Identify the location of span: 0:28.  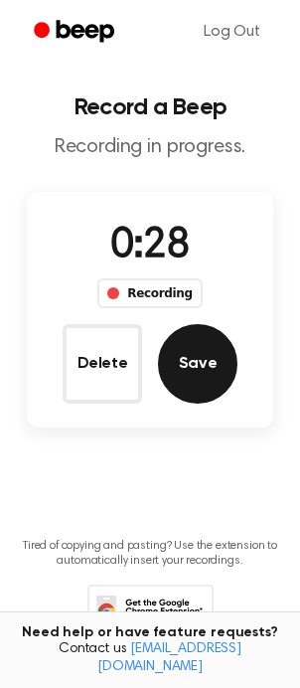
(150, 247).